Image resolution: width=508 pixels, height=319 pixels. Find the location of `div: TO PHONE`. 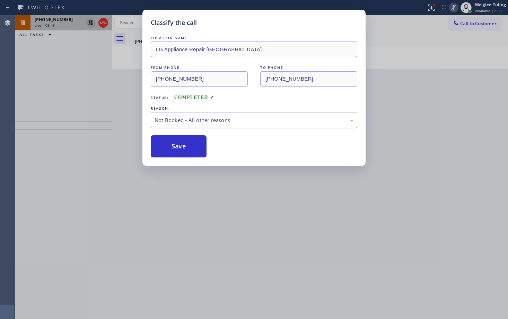

div: TO PHONE is located at coordinates (309, 68).